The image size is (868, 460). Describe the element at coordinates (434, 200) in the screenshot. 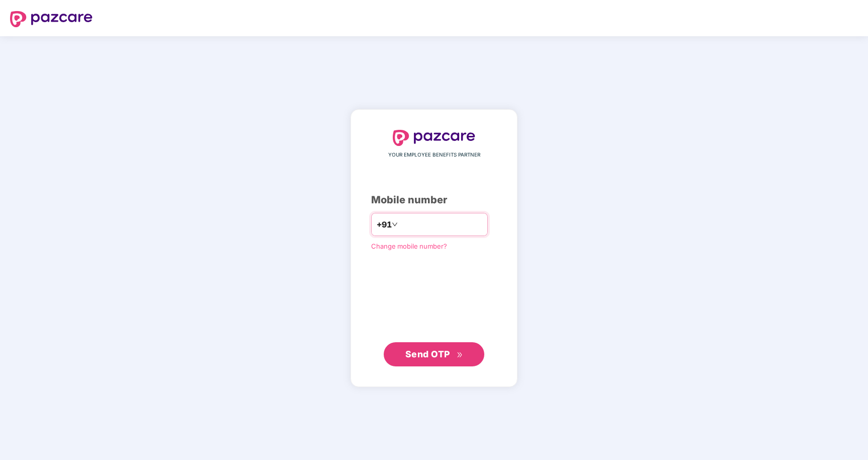

I see `div: Mobile number` at that location.